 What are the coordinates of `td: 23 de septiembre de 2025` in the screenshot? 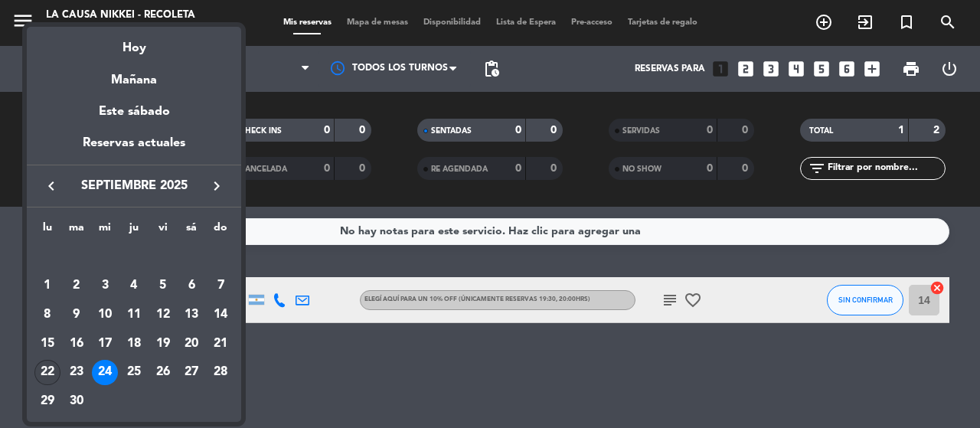 It's located at (76, 372).